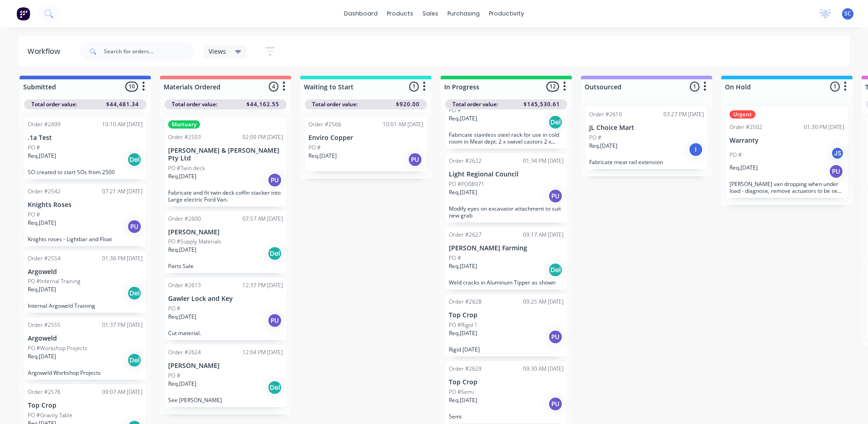 The height and width of the screenshot is (424, 868). Describe the element at coordinates (647, 128) in the screenshot. I see `p: JL Choice Mart` at that location.